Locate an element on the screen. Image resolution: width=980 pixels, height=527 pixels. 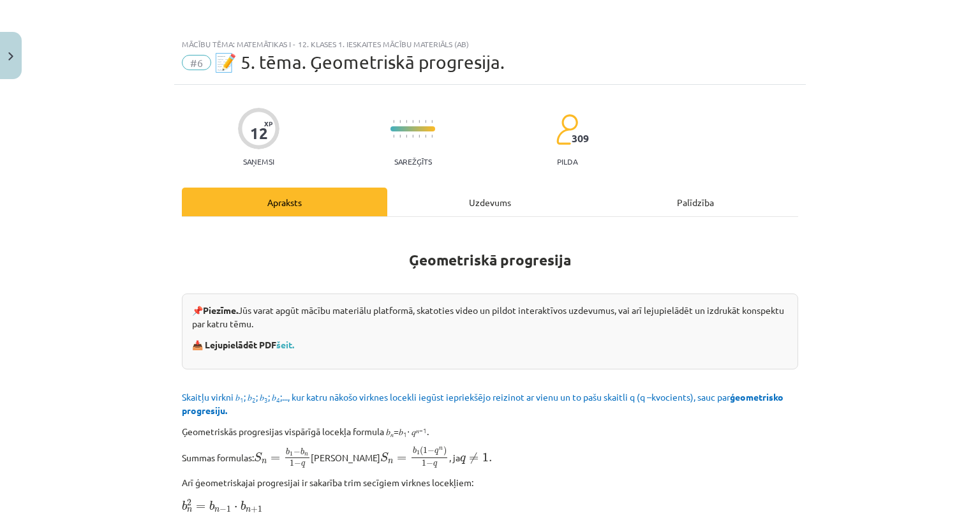
b: Ģeometriskā progresija is located at coordinates (490, 260).